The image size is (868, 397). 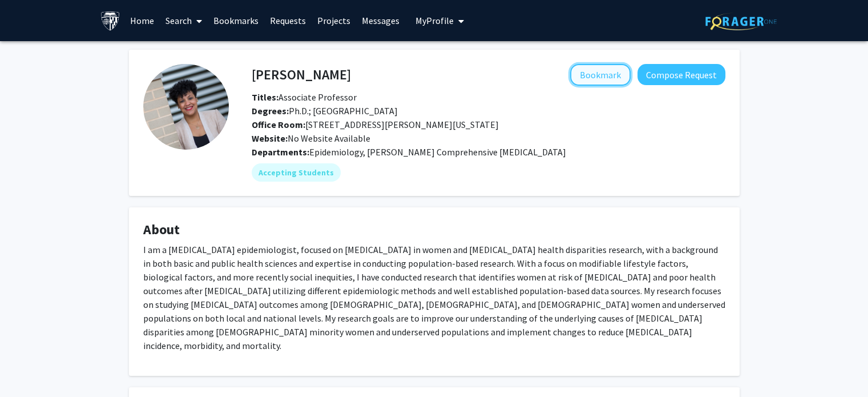 I want to click on span: No Website Available, so click(x=311, y=138).